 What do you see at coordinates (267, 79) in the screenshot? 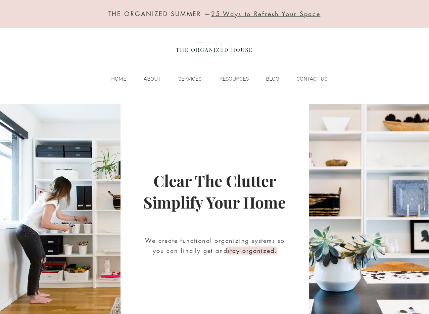
I see `a: BLOG` at bounding box center [267, 79].